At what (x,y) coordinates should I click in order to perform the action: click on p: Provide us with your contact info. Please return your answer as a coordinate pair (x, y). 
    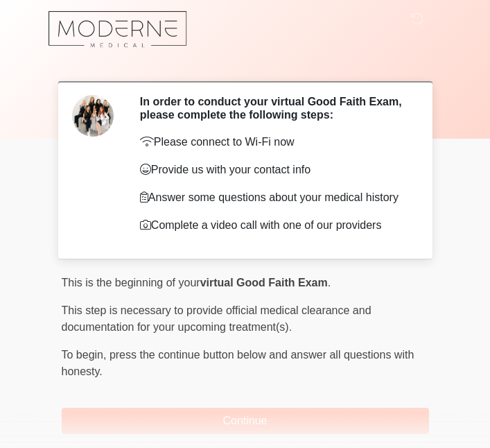
    Looking at the image, I should click on (274, 170).